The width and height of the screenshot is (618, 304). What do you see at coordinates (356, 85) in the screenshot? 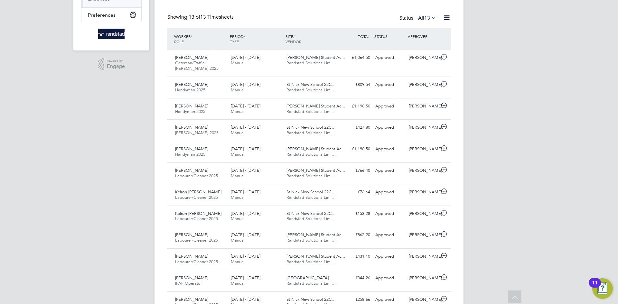
I see `div: £809.54` at bounding box center [356, 85].